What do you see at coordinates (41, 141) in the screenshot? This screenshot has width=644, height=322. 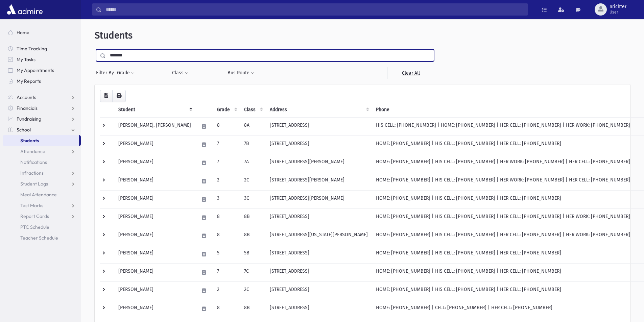 I see `a: Students` at bounding box center [41, 141].